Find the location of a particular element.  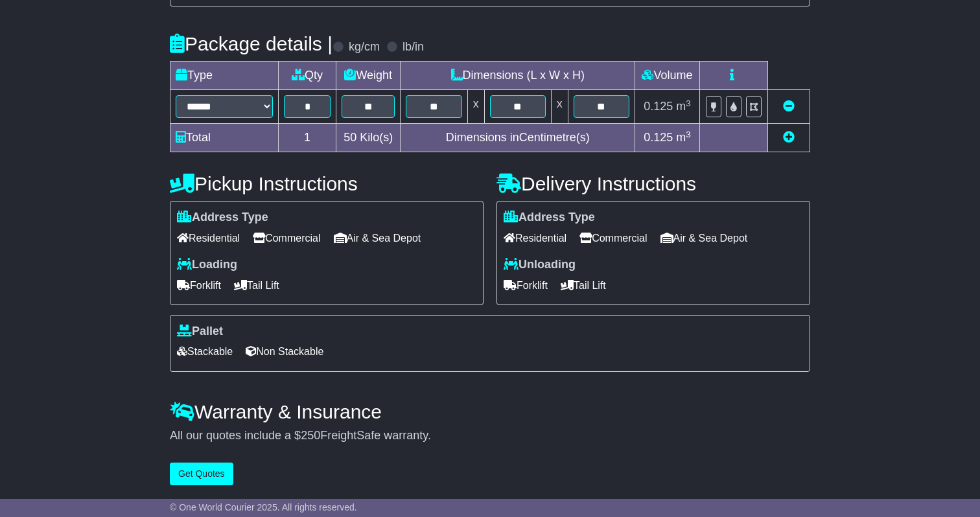

td: Type is located at coordinates (224, 76).